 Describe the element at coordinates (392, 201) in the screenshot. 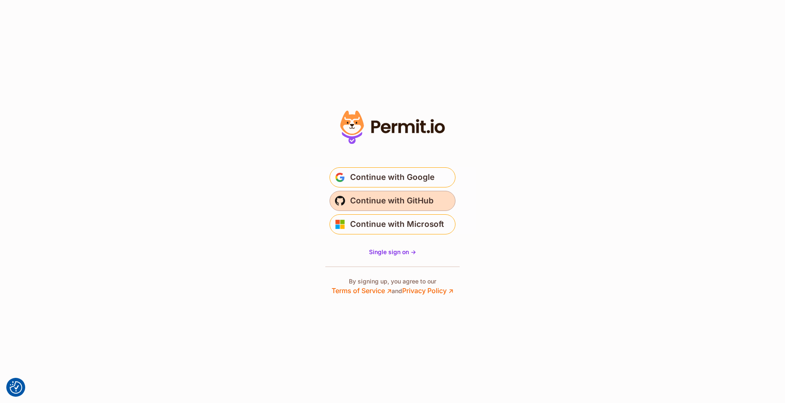

I see `button: Continue with GitHub` at that location.